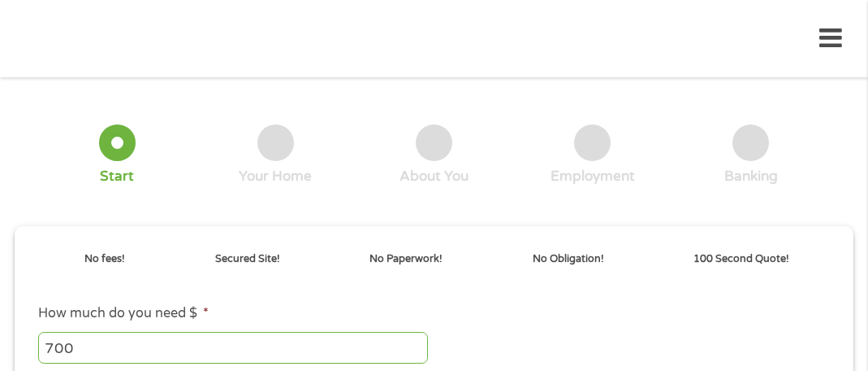 The image size is (868, 371). What do you see at coordinates (248, 259) in the screenshot?
I see `p: Secured Site!` at bounding box center [248, 259].